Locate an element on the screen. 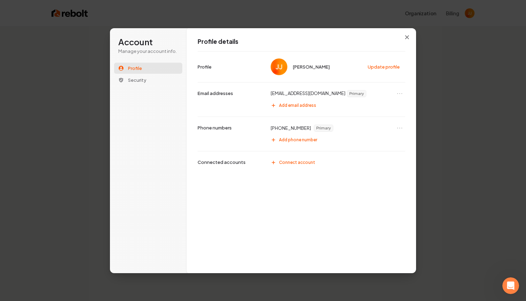 This screenshot has width=526, height=301. p: Profile is located at coordinates (205, 67).